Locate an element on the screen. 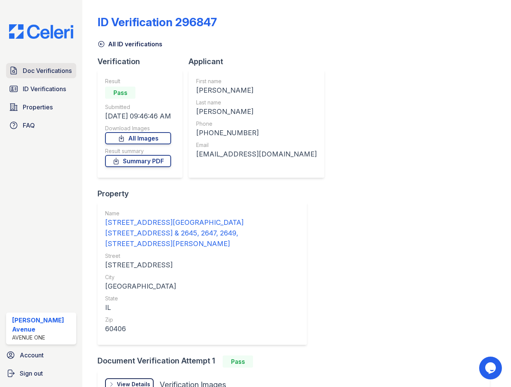  a: All Images is located at coordinates (138, 138).